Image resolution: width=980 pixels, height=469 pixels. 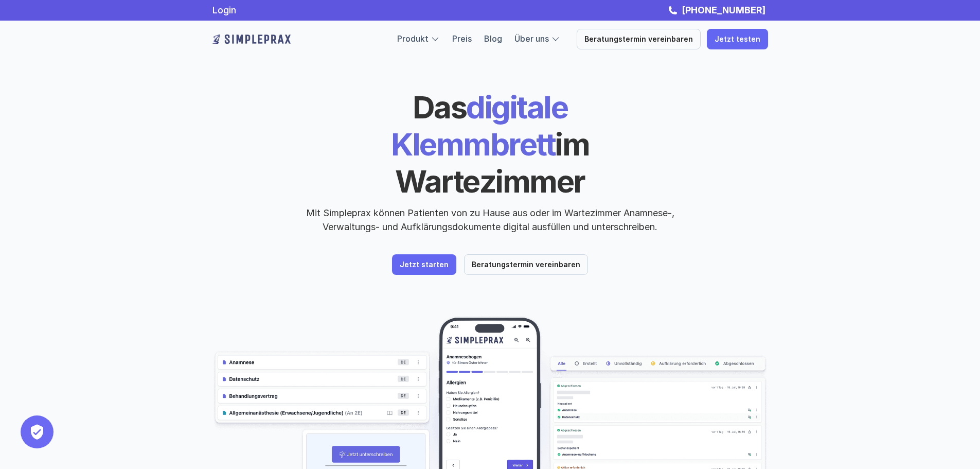 What do you see at coordinates (737, 39) in the screenshot?
I see `p: Jetzt testen` at bounding box center [737, 39].